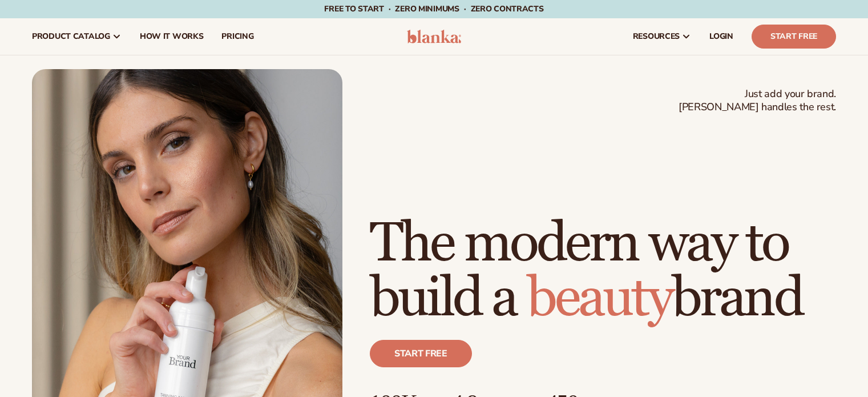 The height and width of the screenshot is (397, 868). I want to click on a: Start free, so click(421, 354).